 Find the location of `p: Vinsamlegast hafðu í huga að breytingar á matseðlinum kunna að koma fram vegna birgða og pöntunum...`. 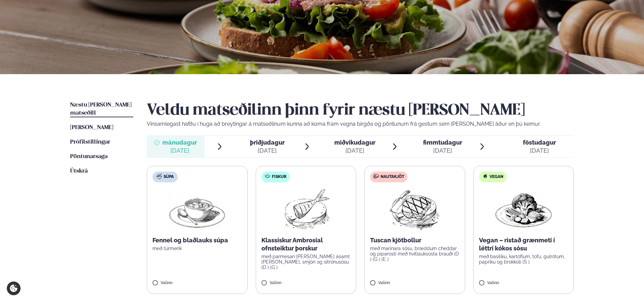

p: Vinsamlegast hafðu í huga að breytingar á matseðlinum kunna að koma fram vegna birgða og pöntunum... is located at coordinates (360, 124).